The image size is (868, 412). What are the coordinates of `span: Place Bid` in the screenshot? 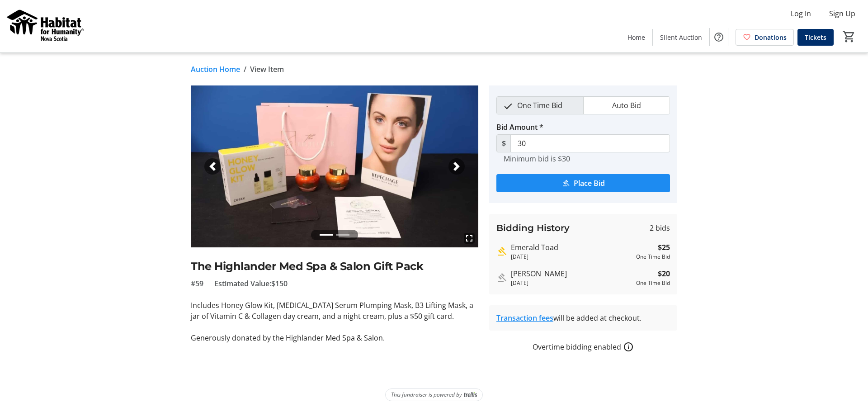 It's located at (589, 183).